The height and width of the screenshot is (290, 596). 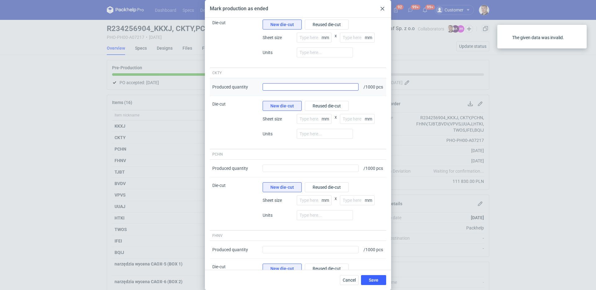 What do you see at coordinates (545, 38) in the screenshot?
I see `div: The given data was invalid.` at bounding box center [545, 38].